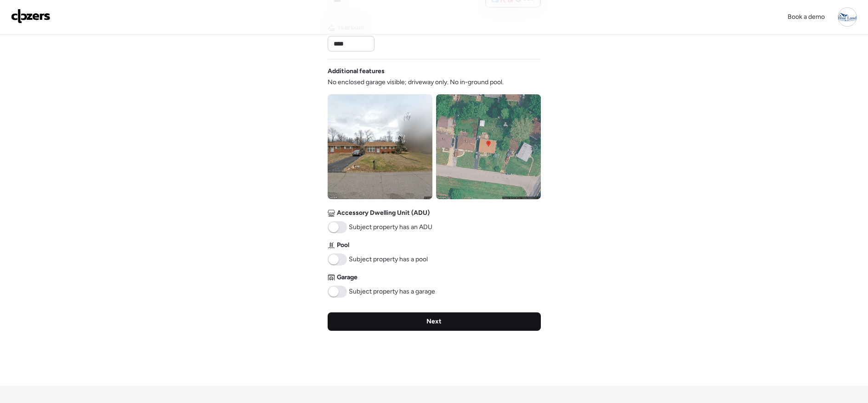 This screenshot has height=403, width=868. Describe the element at coordinates (347, 277) in the screenshot. I see `span: Garage` at that location.